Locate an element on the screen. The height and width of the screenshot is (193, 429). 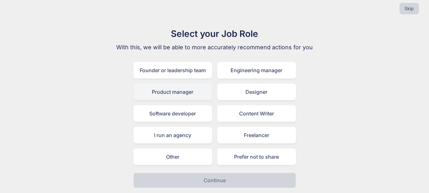
div: Content Writer is located at coordinates (257, 113).